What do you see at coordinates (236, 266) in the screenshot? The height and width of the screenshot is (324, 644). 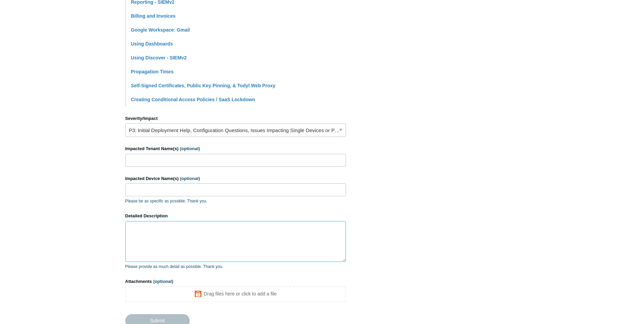 I see `p: Please provide as much detail as possible. Thank you.` at bounding box center [236, 266].